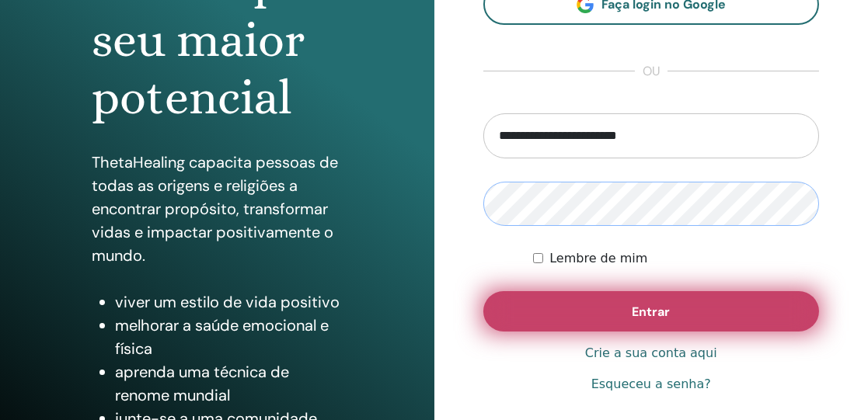  What do you see at coordinates (651, 70) in the screenshot?
I see `font: ou` at bounding box center [651, 70].